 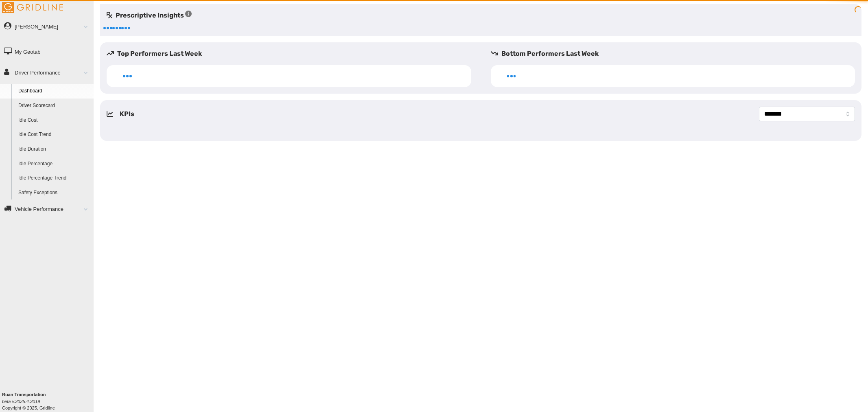 I want to click on i: beta v.2025.4.2019, so click(x=21, y=401).